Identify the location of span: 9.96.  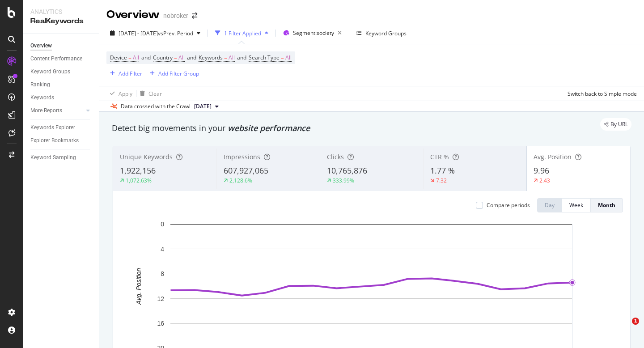
(541, 170).